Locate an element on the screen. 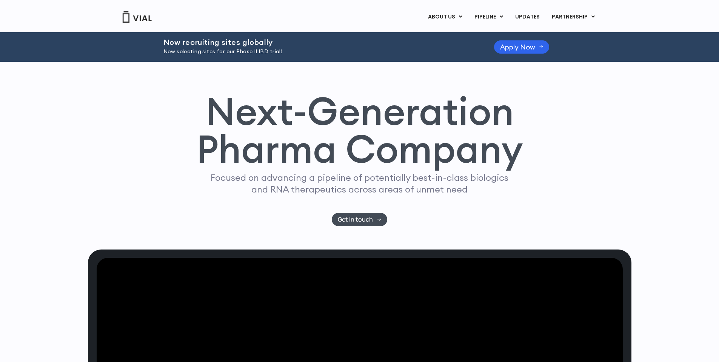 The height and width of the screenshot is (362, 719). a: PIPELINEMenu Toggle is located at coordinates (489, 17).